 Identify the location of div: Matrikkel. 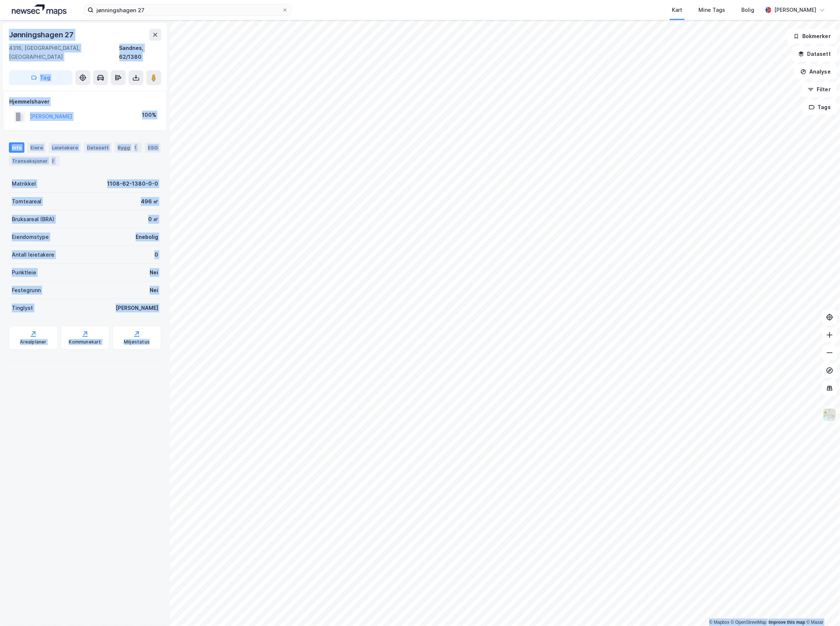
(24, 183).